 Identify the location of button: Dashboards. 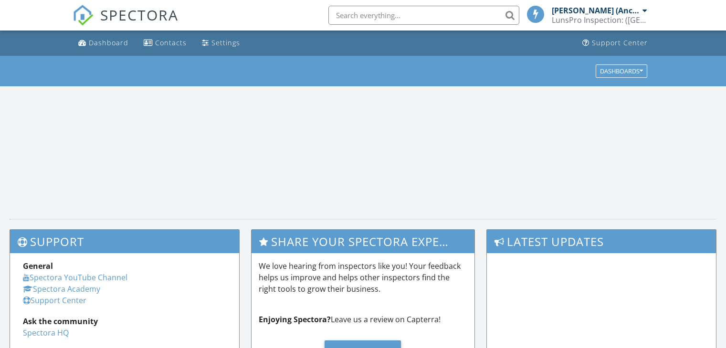
(621, 71).